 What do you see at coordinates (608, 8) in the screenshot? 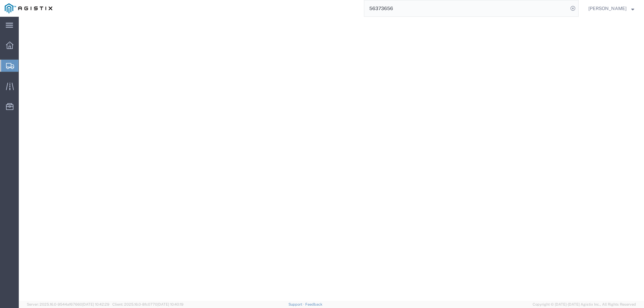
I see `span: Jesse Jordan` at bounding box center [608, 8].